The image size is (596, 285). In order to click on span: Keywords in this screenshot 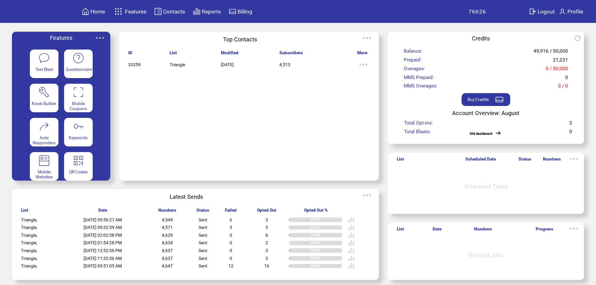, I will do `click(78, 138)`.